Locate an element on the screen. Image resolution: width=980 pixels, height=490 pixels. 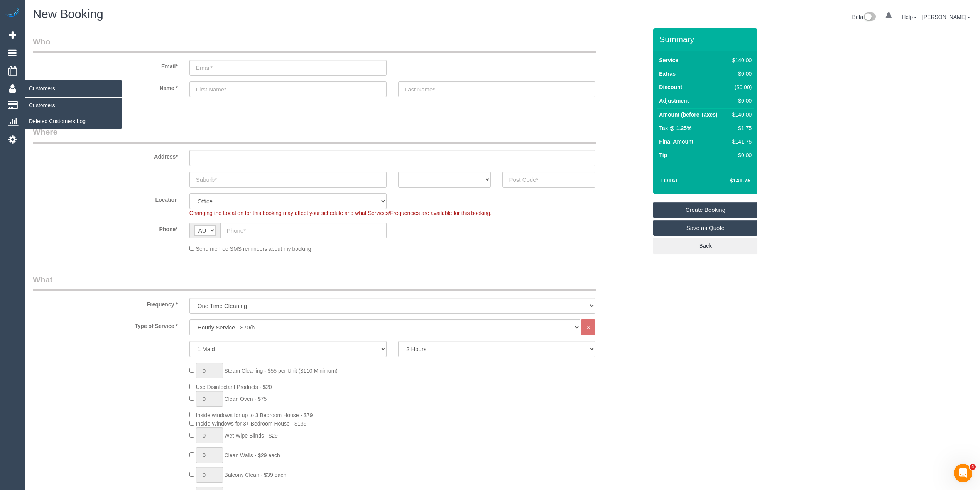
label: Address* is located at coordinates (106, 155).